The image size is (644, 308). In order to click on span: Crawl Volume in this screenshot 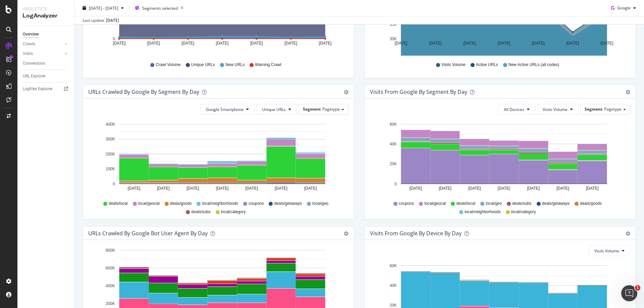, I will do `click(168, 65)`.